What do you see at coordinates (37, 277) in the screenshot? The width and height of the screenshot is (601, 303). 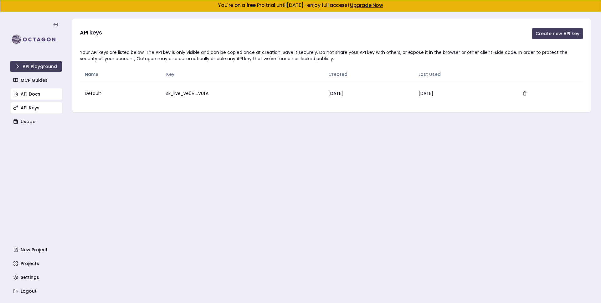 I see `a: Settings` at bounding box center [37, 277].